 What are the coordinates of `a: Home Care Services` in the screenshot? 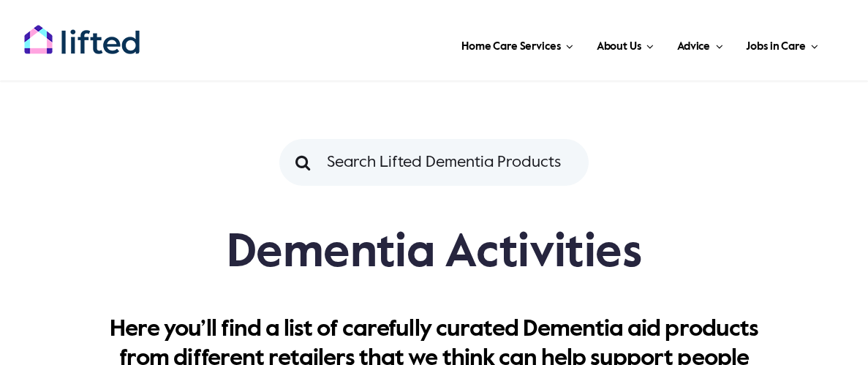 It's located at (516, 44).